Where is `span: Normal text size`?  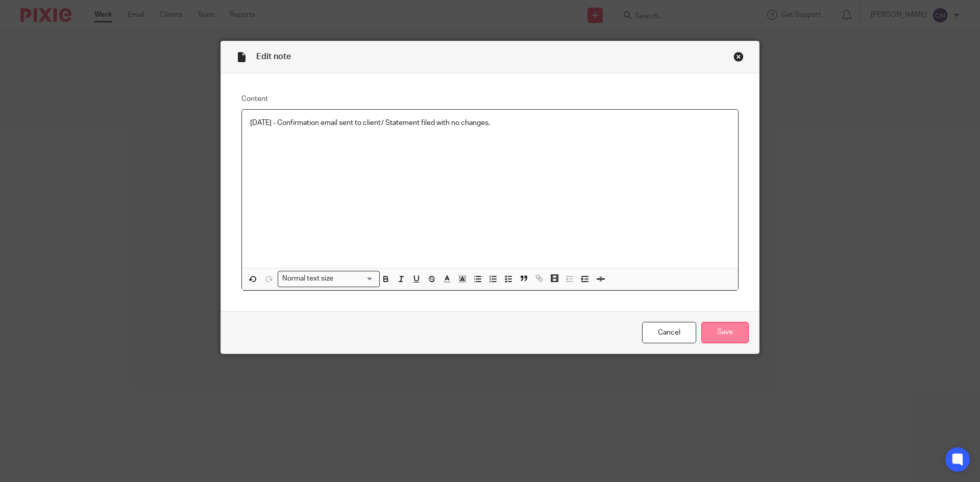
span: Normal text size is located at coordinates (307, 279).